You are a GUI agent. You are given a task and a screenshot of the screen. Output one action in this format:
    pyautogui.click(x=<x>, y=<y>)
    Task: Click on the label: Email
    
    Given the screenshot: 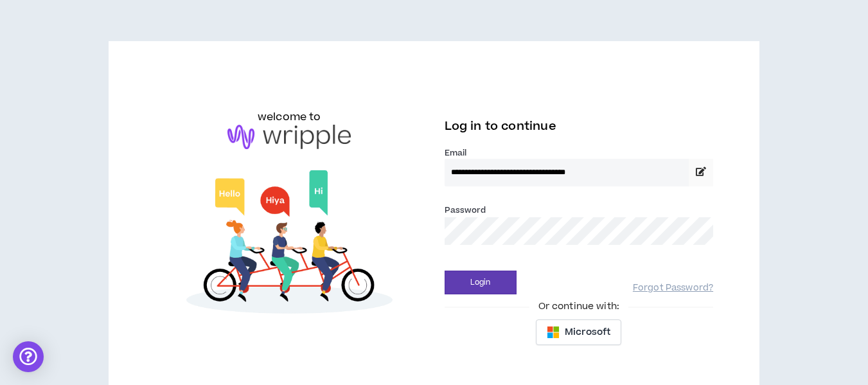 What is the action you would take?
    pyautogui.click(x=579, y=153)
    